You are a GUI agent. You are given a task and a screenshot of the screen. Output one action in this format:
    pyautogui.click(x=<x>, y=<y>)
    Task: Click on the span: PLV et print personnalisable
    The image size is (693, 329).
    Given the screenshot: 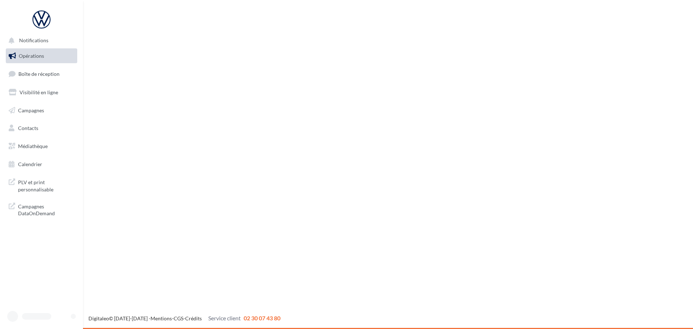 What is the action you would take?
    pyautogui.click(x=46, y=185)
    